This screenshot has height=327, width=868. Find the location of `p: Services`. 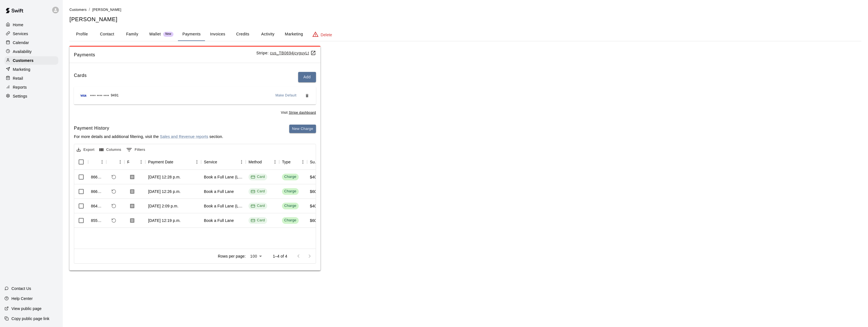

p: Services is located at coordinates (21, 34).